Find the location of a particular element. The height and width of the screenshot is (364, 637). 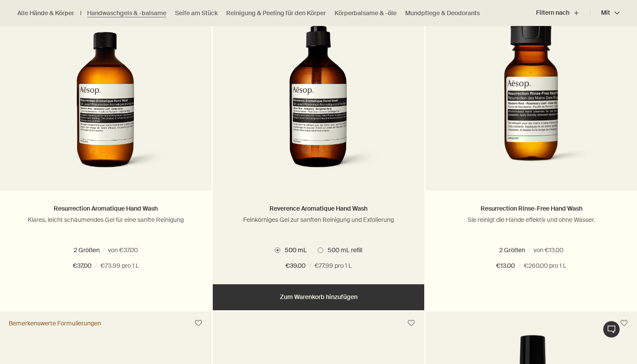

span: €260.00 pro 1 L is located at coordinates (545, 266).